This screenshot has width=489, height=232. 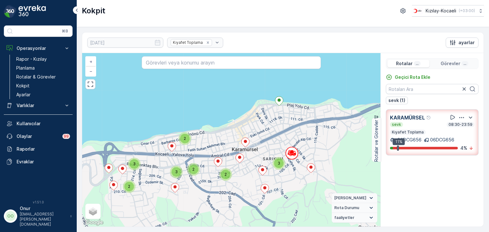 I want to click on p: KARAMÜRSEL, so click(x=408, y=118).